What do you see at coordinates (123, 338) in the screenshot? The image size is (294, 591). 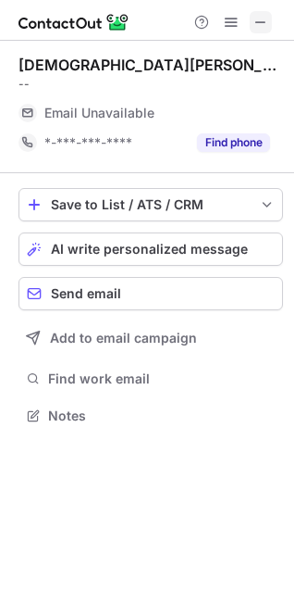 I see `span: Add to email campaign` at bounding box center [123, 338].